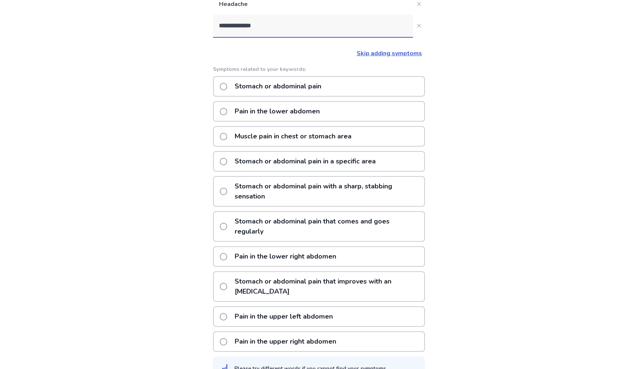 This screenshot has width=638, height=369. Describe the element at coordinates (327, 191) in the screenshot. I see `p: Stomach or abdominal pain with a sharp, stabbing sensation` at that location.